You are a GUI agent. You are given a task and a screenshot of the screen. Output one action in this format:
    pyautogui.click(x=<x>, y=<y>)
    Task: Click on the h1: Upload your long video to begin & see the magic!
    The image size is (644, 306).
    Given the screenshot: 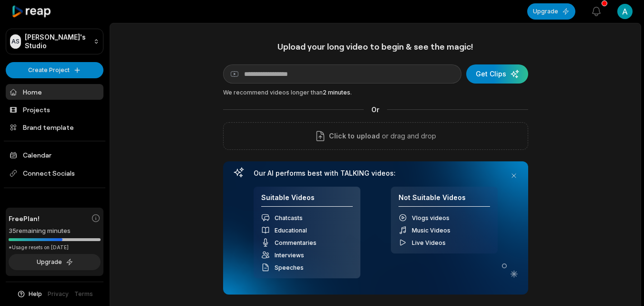 What is the action you would take?
    pyautogui.click(x=376, y=46)
    